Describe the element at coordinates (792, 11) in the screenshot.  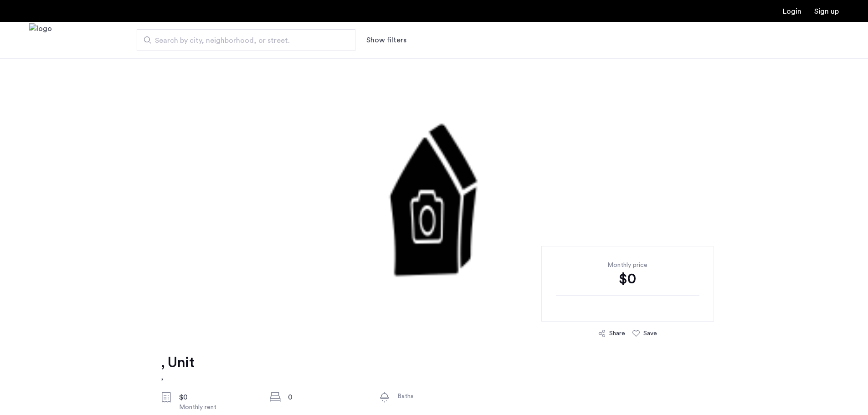
I see `a: Login` at that location.